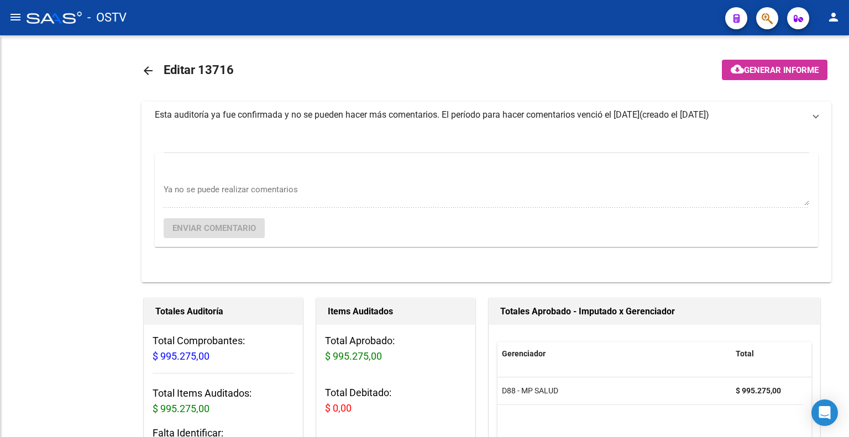 This screenshot has height=437, width=849. I want to click on mat-icon: person, so click(834, 17).